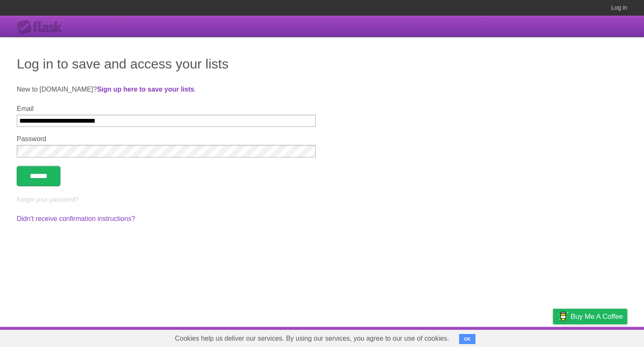  Describe the element at coordinates (601, 337) in the screenshot. I see `a: Suggest a feature` at that location.